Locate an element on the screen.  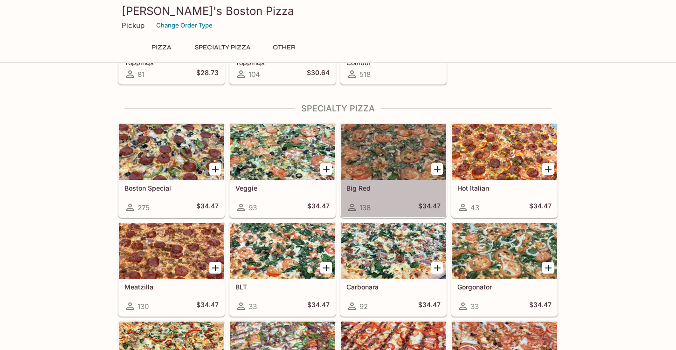
button: Add Meatzilla is located at coordinates (215, 268).